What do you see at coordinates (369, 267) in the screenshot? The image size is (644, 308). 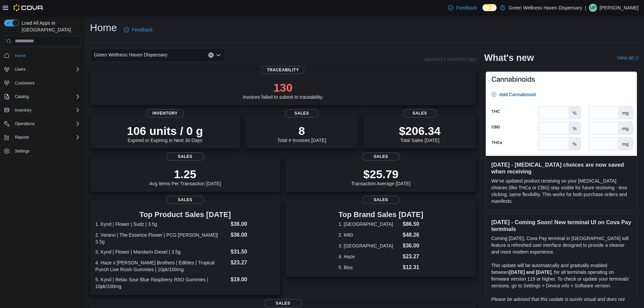 I see `dt: 5. Biss` at bounding box center [369, 267].